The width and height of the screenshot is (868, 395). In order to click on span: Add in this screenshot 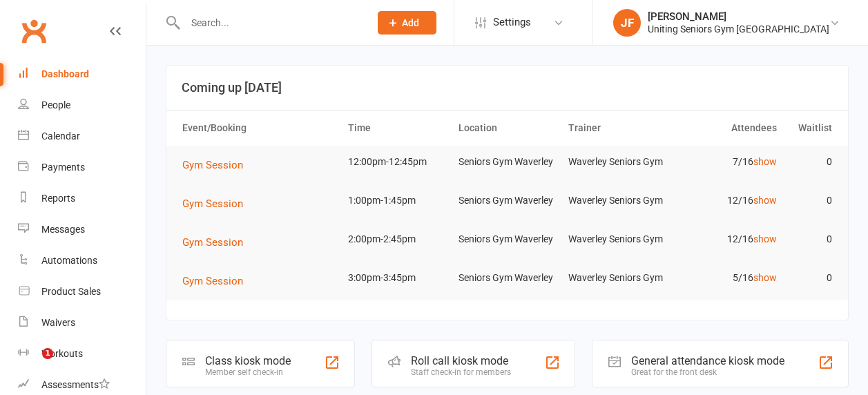, I will do `click(410, 23)`.